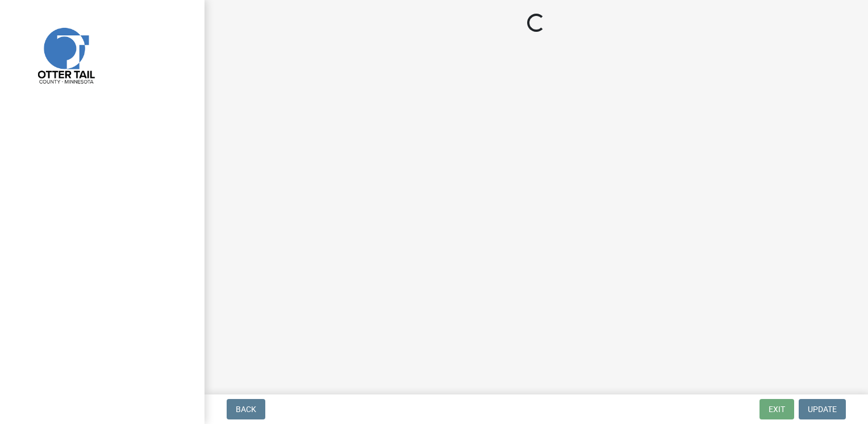  Describe the element at coordinates (246, 409) in the screenshot. I see `span: Back` at that location.